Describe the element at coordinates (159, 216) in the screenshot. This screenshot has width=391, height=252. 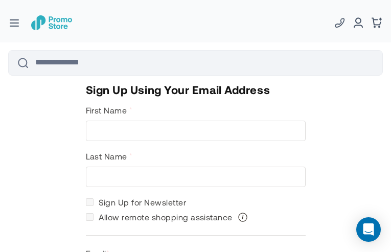
I see `label: Allow remote shopping assistance` at that location.